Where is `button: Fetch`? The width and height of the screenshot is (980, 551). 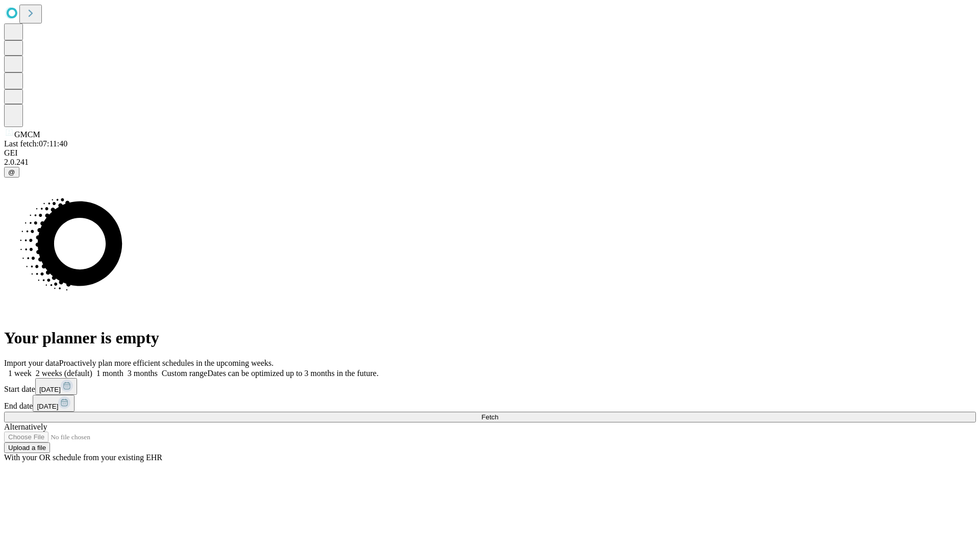
button: Fetch is located at coordinates (490, 417).